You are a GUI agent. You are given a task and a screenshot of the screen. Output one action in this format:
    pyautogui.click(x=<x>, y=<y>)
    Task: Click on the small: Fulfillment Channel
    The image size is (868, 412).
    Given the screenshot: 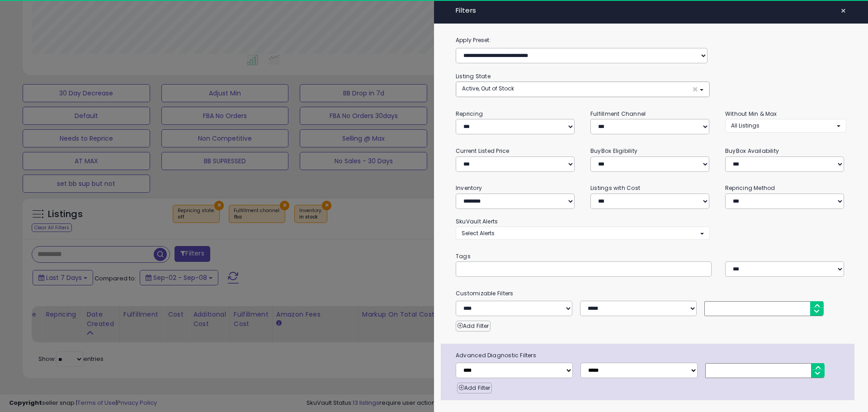 What is the action you would take?
    pyautogui.click(x=618, y=114)
    